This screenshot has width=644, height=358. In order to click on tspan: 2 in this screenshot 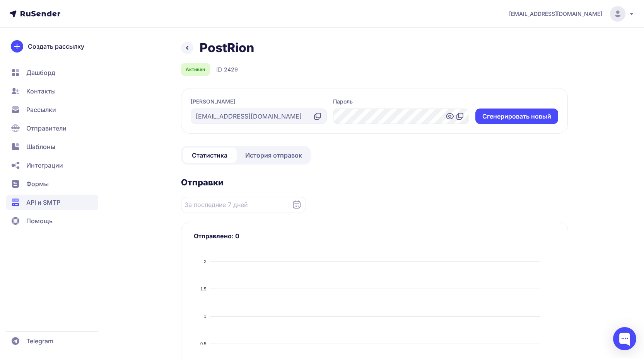, I will do `click(205, 262)`.